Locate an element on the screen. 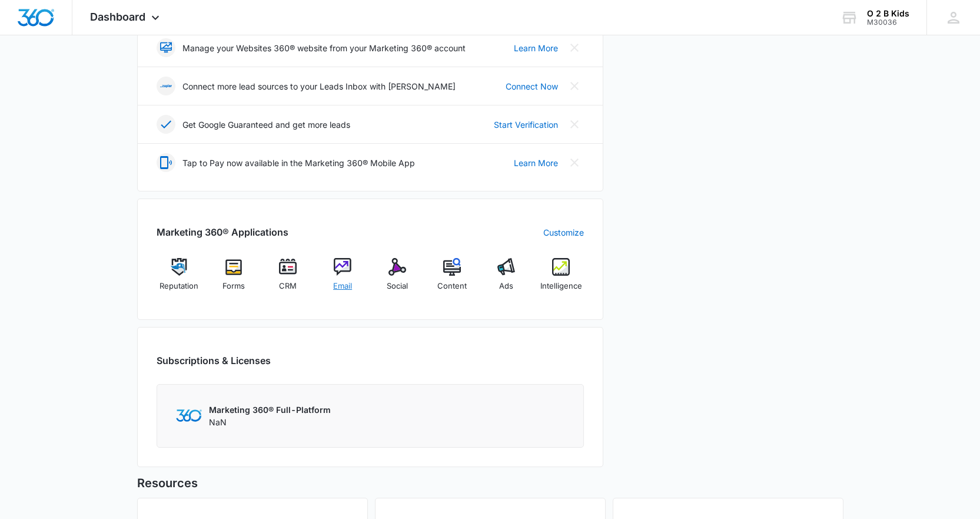 Image resolution: width=980 pixels, height=519 pixels. div: account name is located at coordinates (888, 14).